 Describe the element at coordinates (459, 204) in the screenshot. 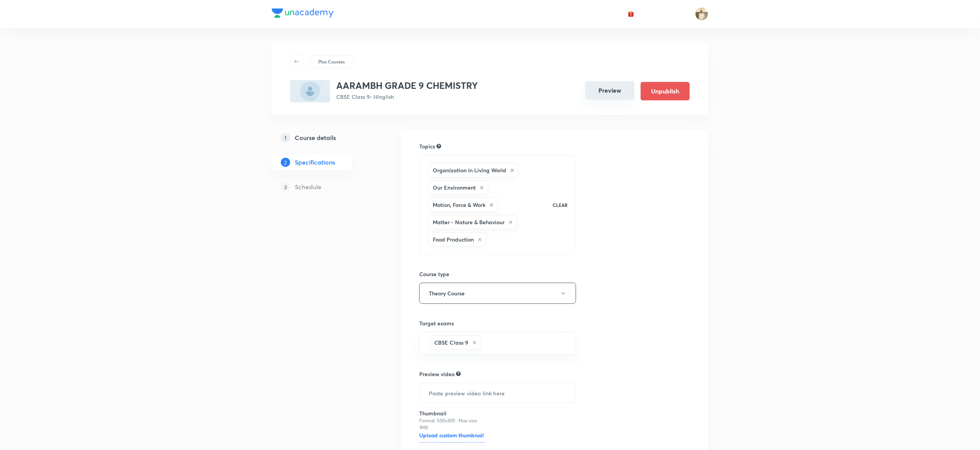

I see `h6: Motion, Force & Work` at that location.